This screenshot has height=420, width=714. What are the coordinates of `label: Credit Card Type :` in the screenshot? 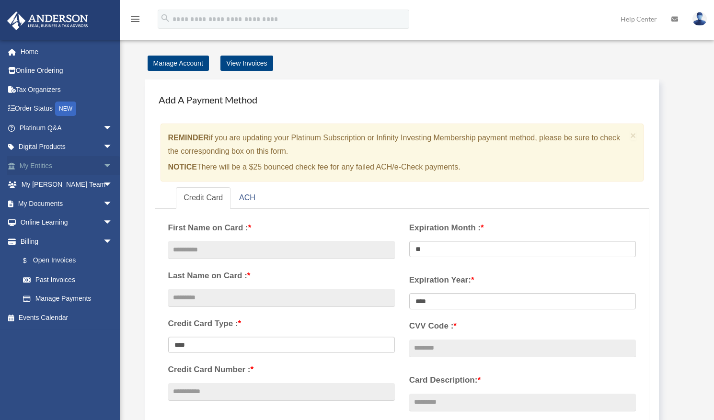 It's located at (281, 324).